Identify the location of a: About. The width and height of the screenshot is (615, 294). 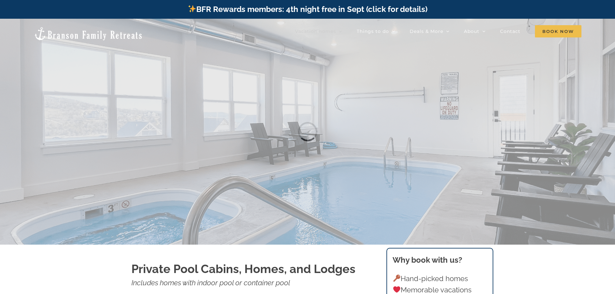
(474, 31).